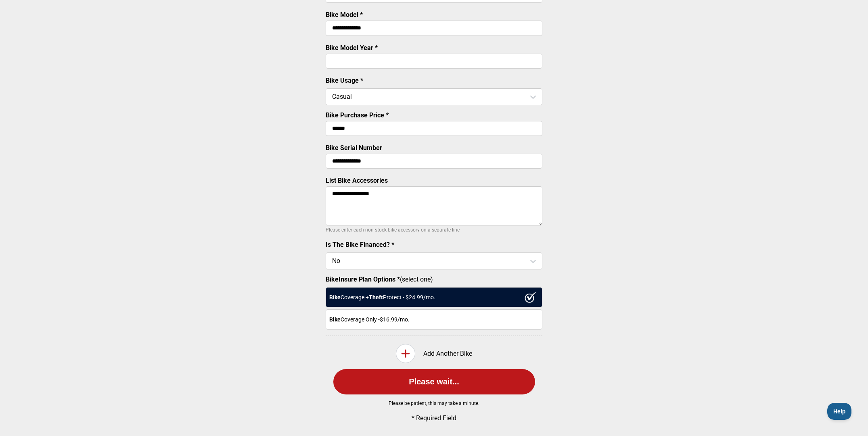  I want to click on div: Coverage Only - $16.99 /mo., so click(434, 319).